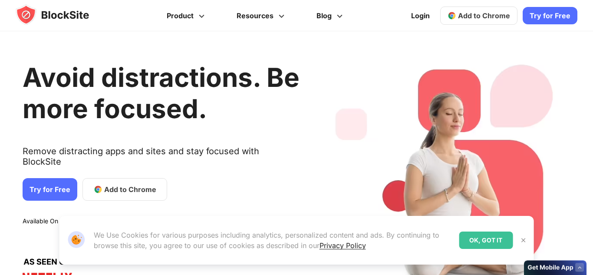  What do you see at coordinates (420, 16) in the screenshot?
I see `a: Login` at bounding box center [420, 16].